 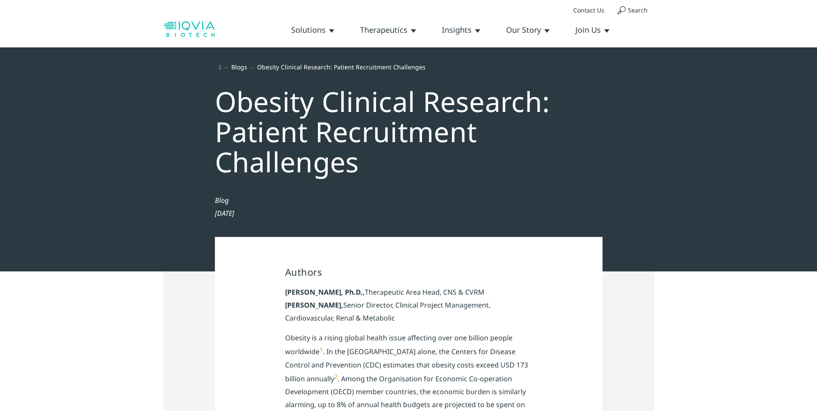 What do you see at coordinates (388, 30) in the screenshot?
I see `a: Therapeutics` at bounding box center [388, 30].